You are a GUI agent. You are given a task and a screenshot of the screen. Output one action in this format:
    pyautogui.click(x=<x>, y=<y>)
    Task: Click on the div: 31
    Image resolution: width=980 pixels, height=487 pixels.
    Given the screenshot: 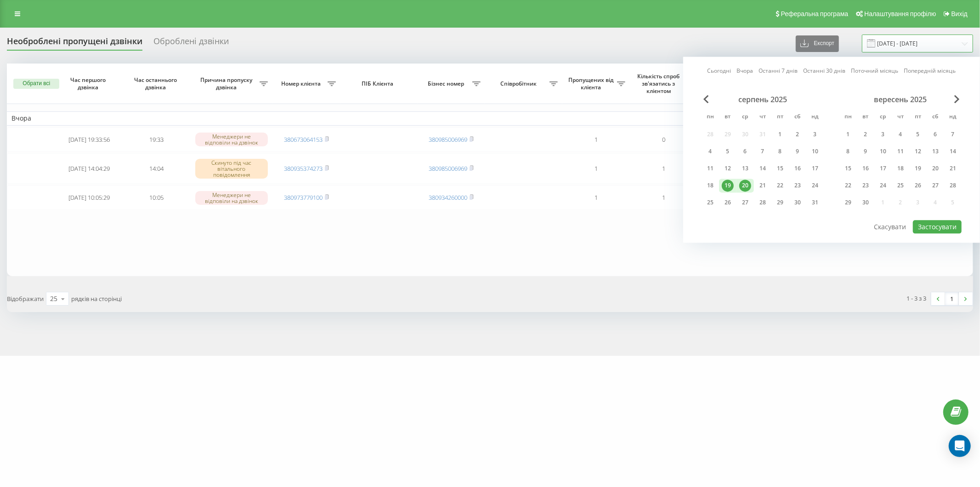 What is the action you would take?
    pyautogui.click(x=815, y=202)
    